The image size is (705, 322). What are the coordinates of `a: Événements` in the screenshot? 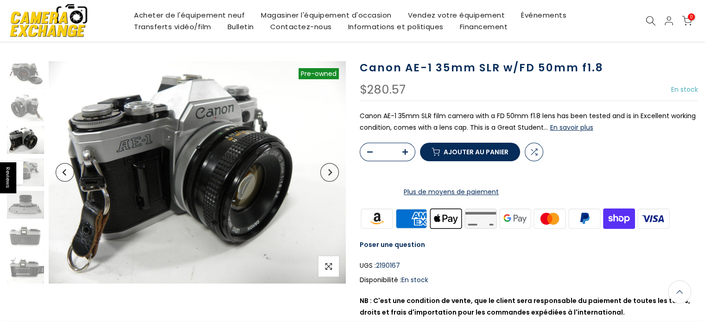 It's located at (543, 15).